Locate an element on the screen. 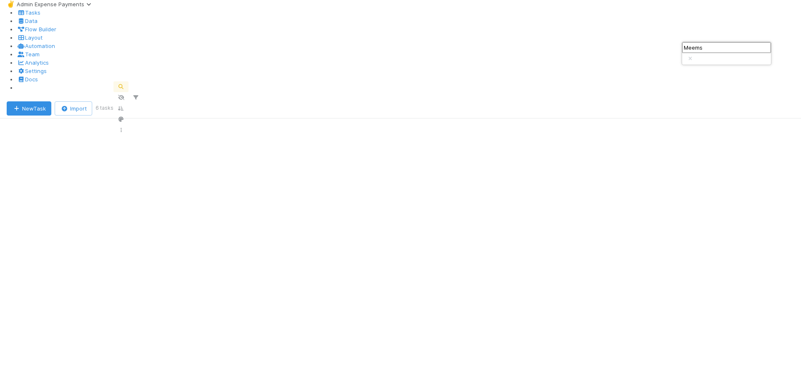  a: Data is located at coordinates (27, 21).